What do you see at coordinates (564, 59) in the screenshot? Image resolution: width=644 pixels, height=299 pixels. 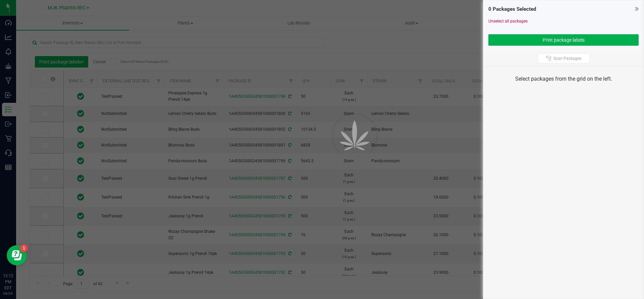 I see `button: Scan Packages` at bounding box center [564, 59].